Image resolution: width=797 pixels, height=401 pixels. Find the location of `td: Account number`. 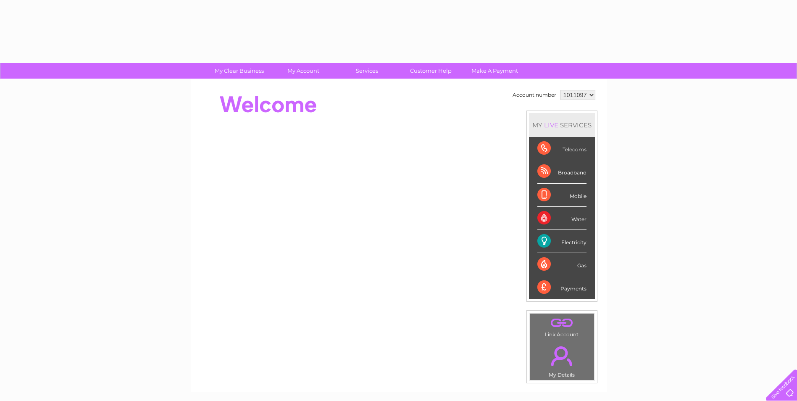

td: Account number is located at coordinates (534, 95).